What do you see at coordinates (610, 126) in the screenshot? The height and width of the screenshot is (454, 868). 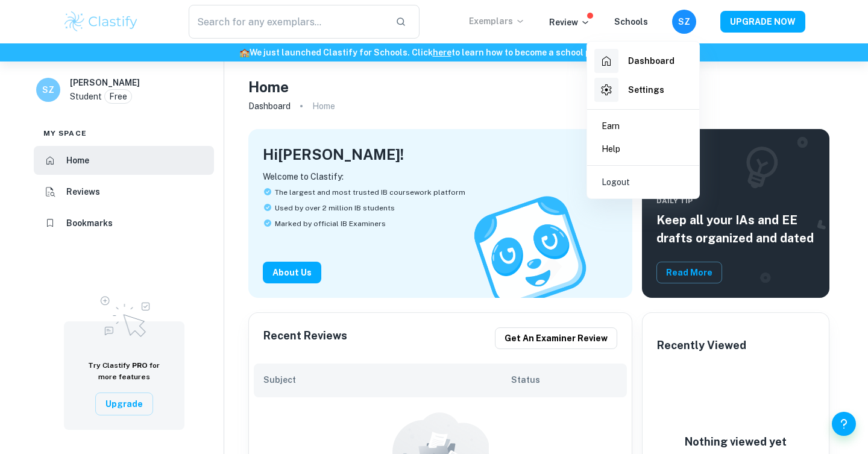 I see `p: Earn` at bounding box center [610, 126].